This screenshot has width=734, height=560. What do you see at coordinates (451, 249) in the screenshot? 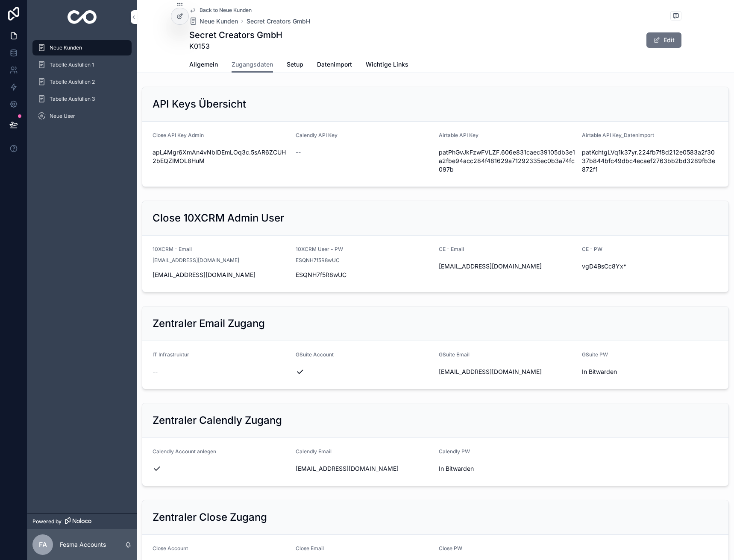
I see `span: CE - Email` at bounding box center [451, 249].